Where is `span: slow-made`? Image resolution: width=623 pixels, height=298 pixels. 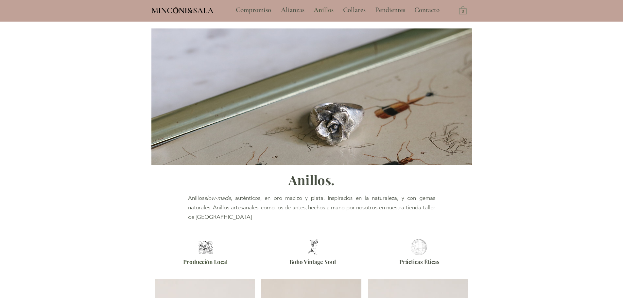
span: slow-made is located at coordinates (217, 198).